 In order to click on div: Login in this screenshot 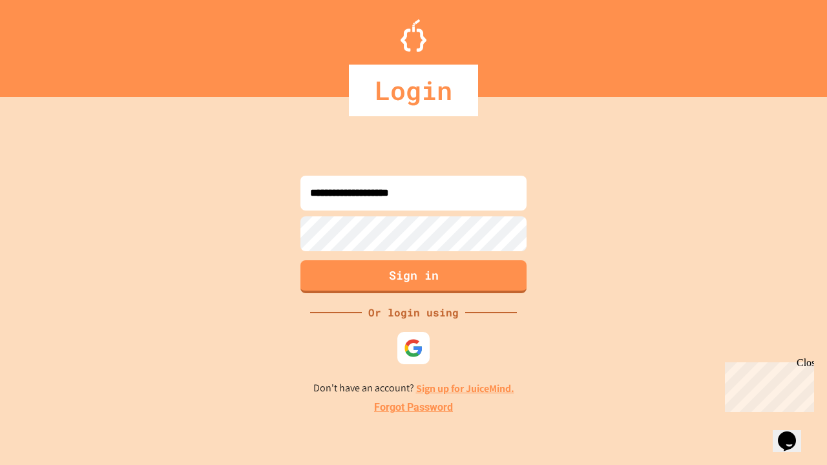, I will do `click(413, 90)`.